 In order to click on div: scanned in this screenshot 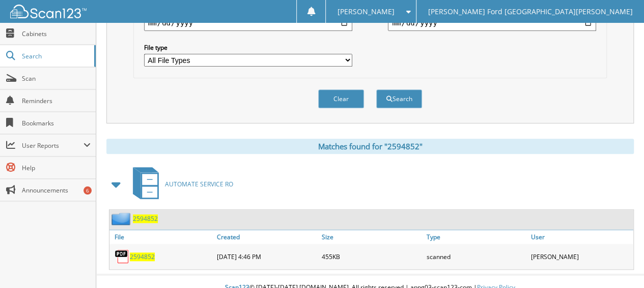, I will do `click(476, 257)`.